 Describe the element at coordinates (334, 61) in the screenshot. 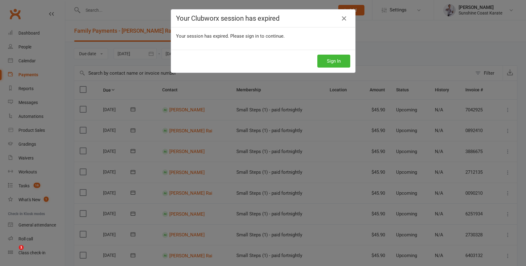

I see `button: Sign In` at that location.